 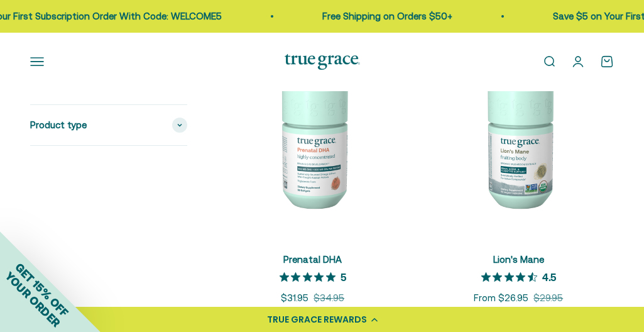 What do you see at coordinates (547, 298) in the screenshot?
I see `compare-at-price: $29.95` at bounding box center [547, 298].